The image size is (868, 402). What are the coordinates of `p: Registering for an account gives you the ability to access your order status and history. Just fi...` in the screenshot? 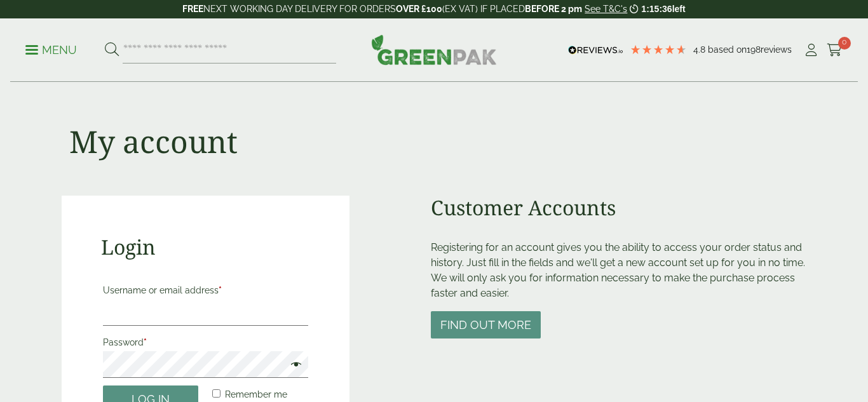 It's located at (618, 270).